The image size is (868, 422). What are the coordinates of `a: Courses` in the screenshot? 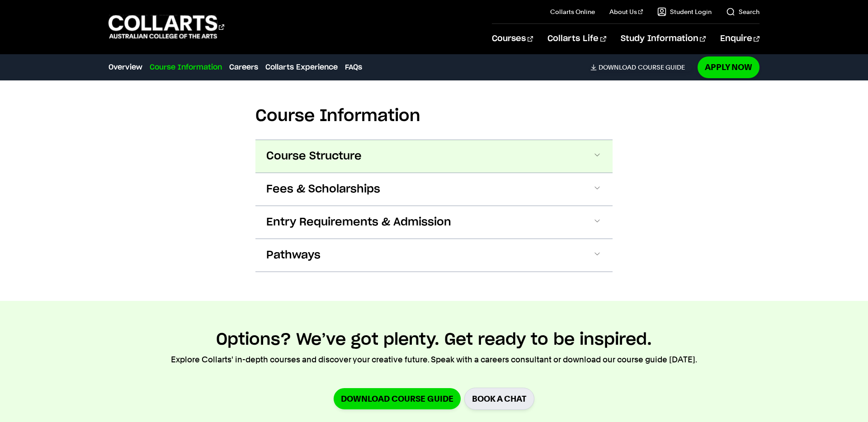 It's located at (512, 39).